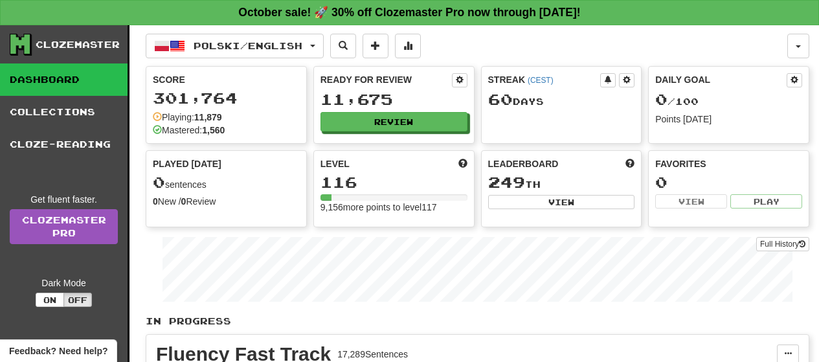  What do you see at coordinates (187, 117) in the screenshot?
I see `div: Playing:` at bounding box center [187, 117].